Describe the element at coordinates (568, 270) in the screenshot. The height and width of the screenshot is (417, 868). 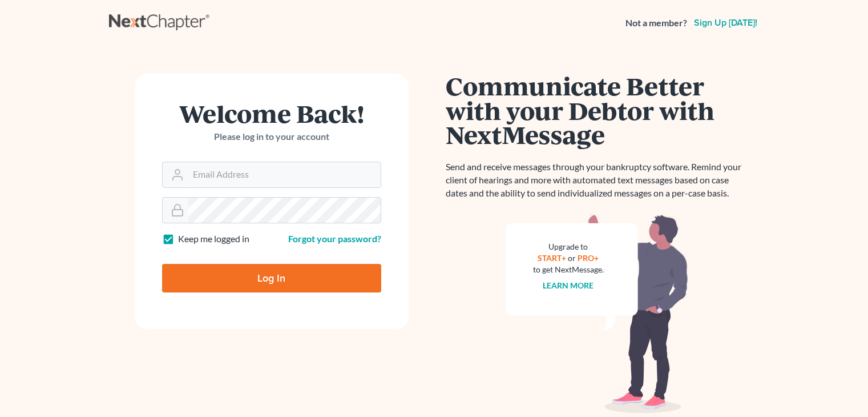
I see `div: to get NextMessage.` at that location.